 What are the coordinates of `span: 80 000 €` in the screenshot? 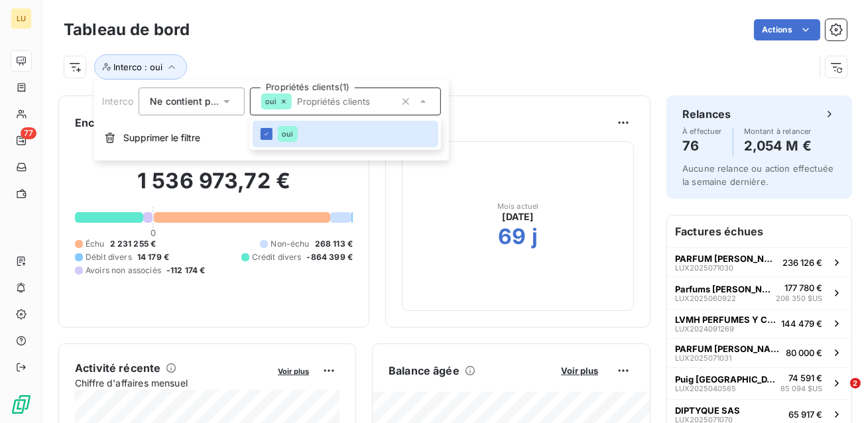 It's located at (803, 353).